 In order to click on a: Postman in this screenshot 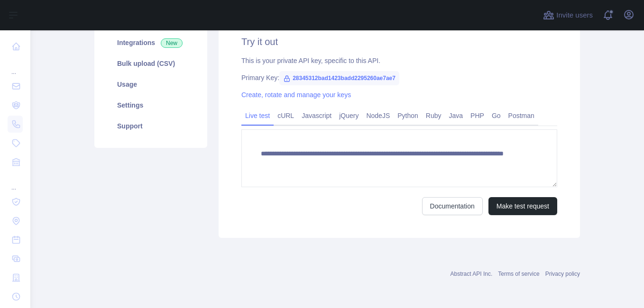, I will do `click(521, 116)`.